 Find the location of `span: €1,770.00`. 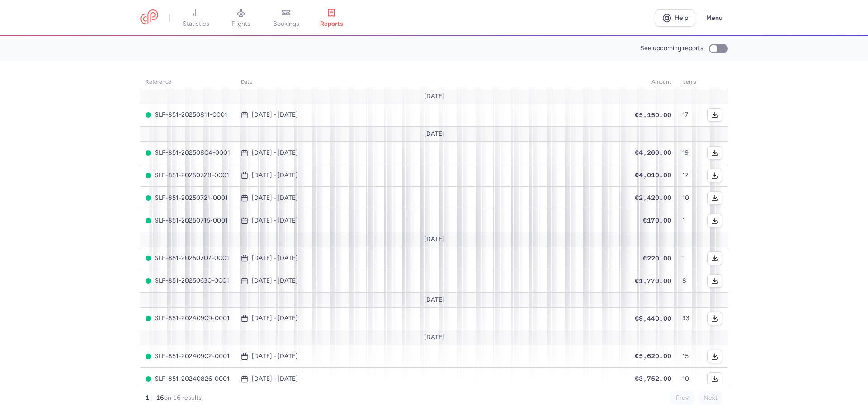

span: €1,770.00 is located at coordinates (653, 281).